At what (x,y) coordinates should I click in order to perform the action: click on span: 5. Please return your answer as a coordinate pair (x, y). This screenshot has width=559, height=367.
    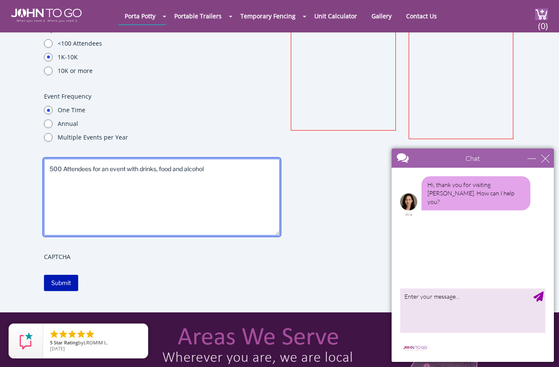
    Looking at the image, I should click on (51, 342).